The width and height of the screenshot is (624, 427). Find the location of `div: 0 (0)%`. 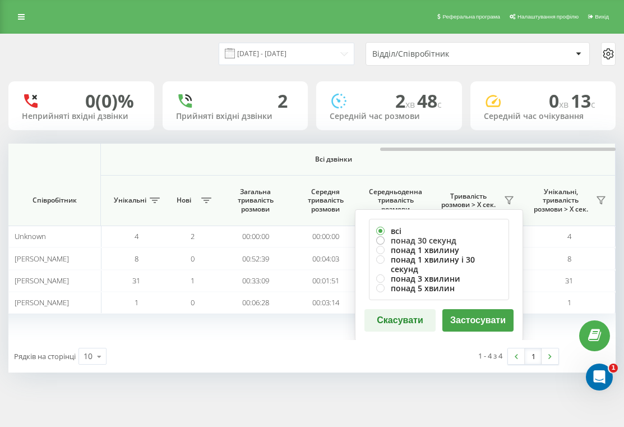

div: 0 (0)% is located at coordinates (109, 101).